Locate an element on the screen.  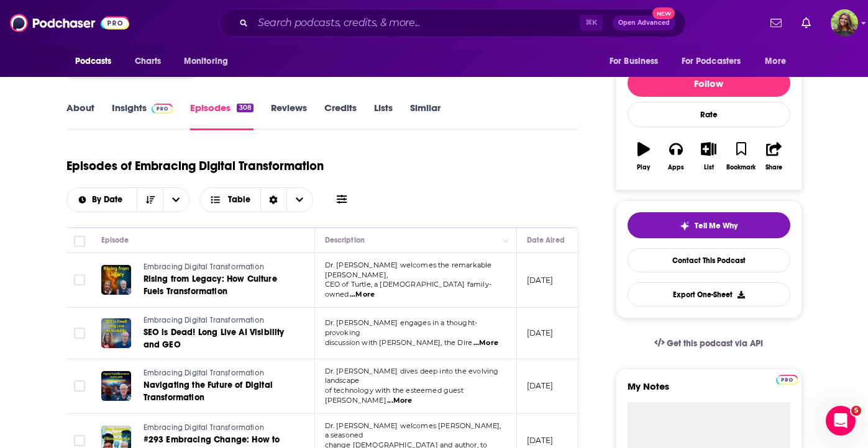
button: Column Actions is located at coordinates (506, 241).